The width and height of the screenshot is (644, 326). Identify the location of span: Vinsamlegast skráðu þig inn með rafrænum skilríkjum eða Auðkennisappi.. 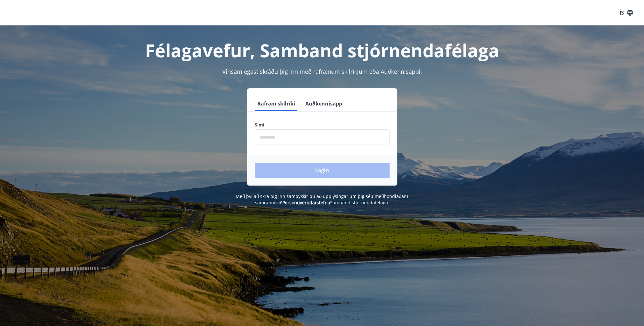
(322, 71).